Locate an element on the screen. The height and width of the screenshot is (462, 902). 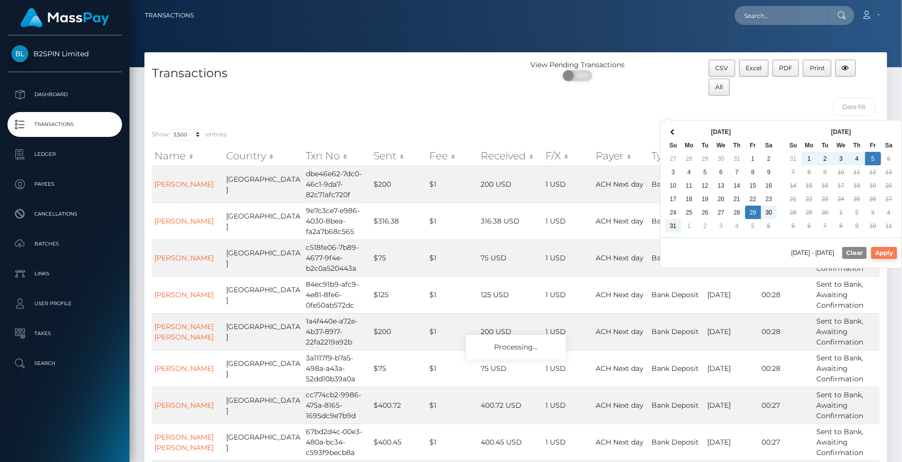
td: $75 is located at coordinates (399, 369).